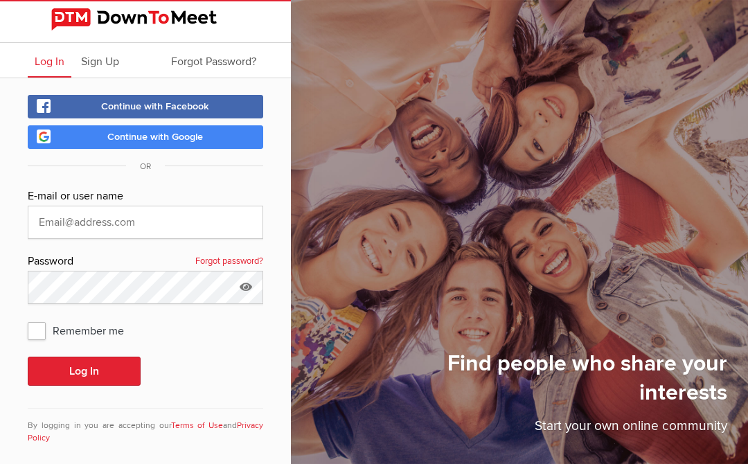 The width and height of the screenshot is (748, 464). I want to click on span: Forgot Password?, so click(213, 62).